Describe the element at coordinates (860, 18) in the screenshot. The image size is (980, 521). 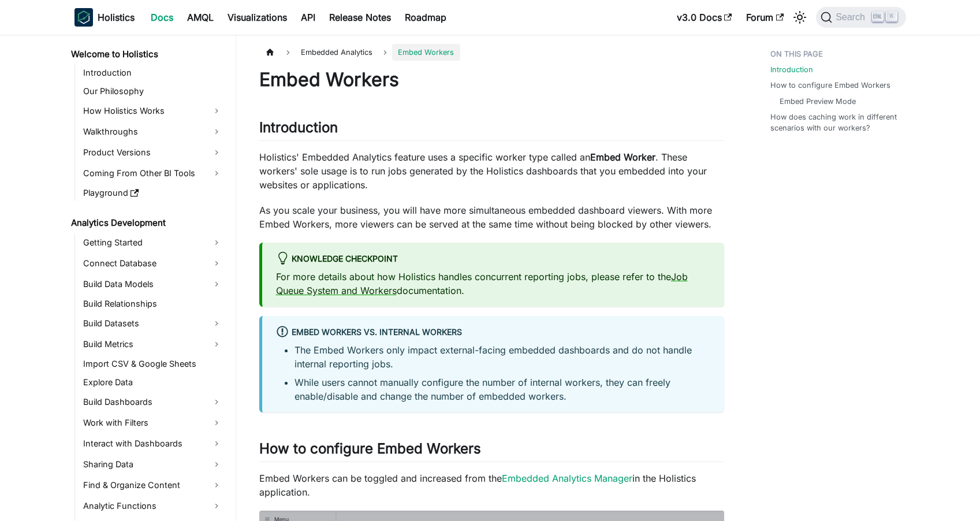
I see `button: Search (Ctrl+K)` at that location.